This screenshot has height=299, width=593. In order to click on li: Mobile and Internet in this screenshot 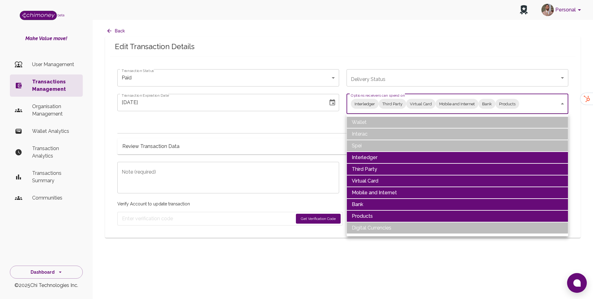, I will do `click(457, 193)`.